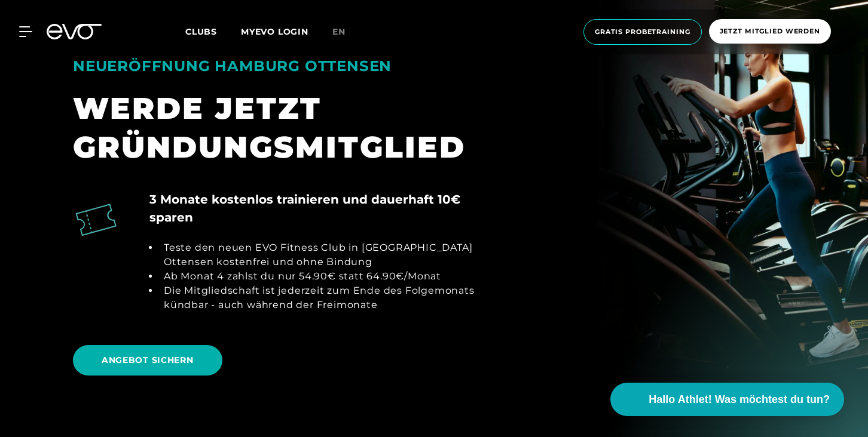 The height and width of the screenshot is (437, 868). What do you see at coordinates (148, 360) in the screenshot?
I see `span: ANGEBOT SICHERN` at bounding box center [148, 360].